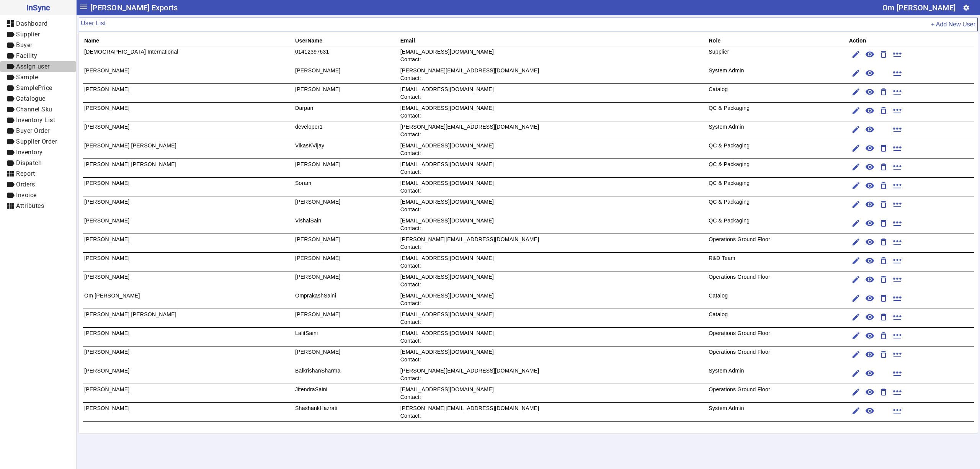 This screenshot has height=469, width=980. Describe the element at coordinates (346, 130) in the screenshot. I see `td: developer1` at that location.